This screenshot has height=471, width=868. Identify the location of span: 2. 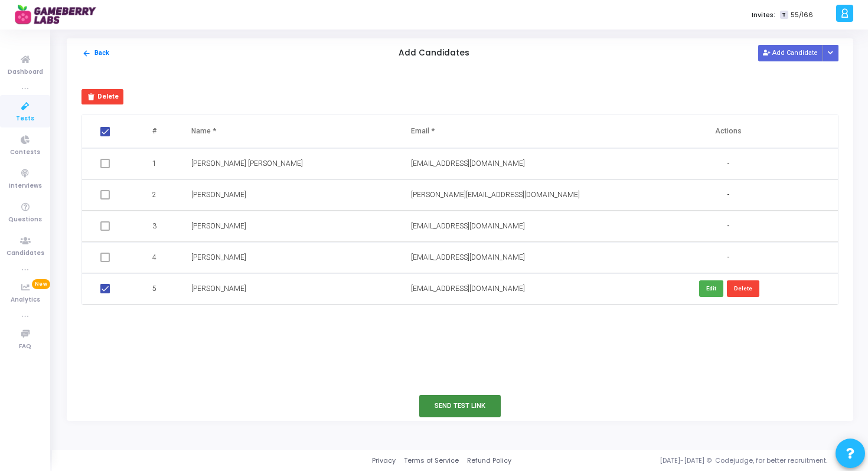
(155, 195).